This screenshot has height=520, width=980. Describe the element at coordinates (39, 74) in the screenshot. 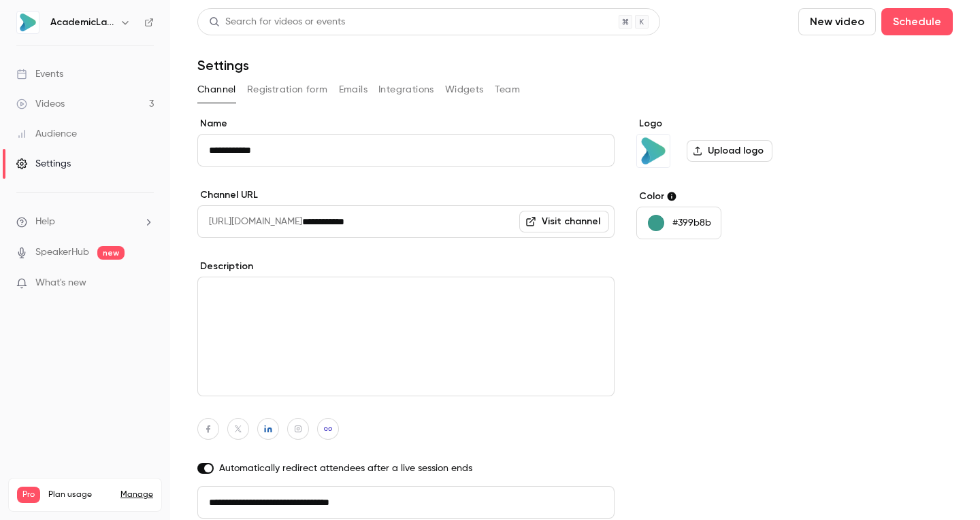

I see `div: Events` at that location.